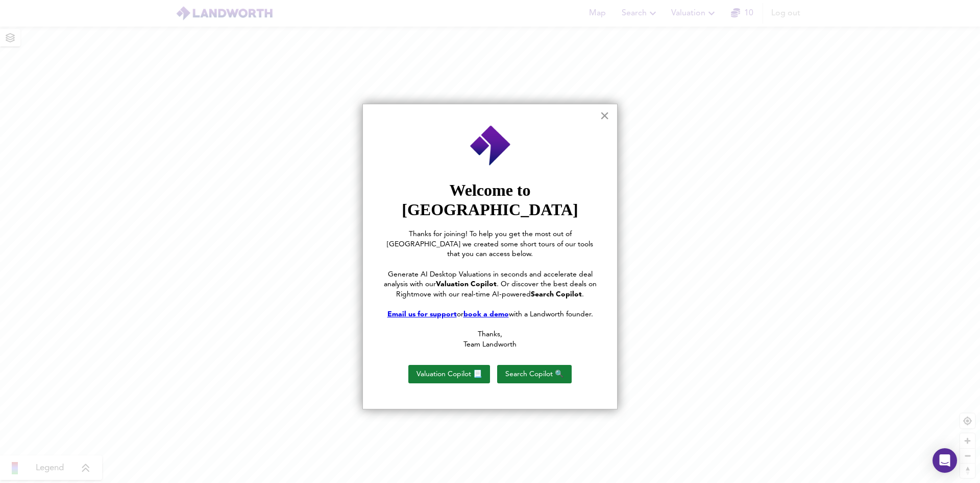 The height and width of the screenshot is (483, 980). I want to click on strong: Valuation Copilot, so click(466, 284).